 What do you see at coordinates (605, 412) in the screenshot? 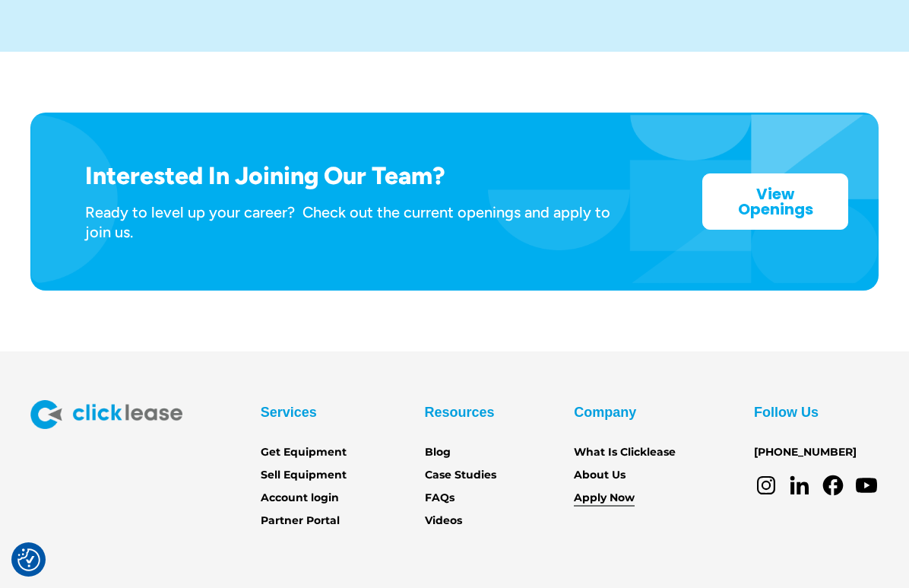
I see `div: Company` at bounding box center [605, 412].